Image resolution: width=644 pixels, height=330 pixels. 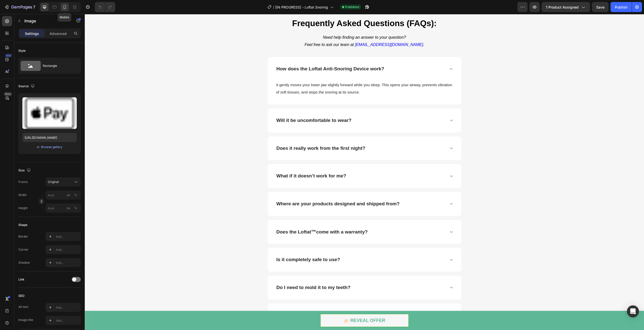 What do you see at coordinates (302, 7) in the screenshot?
I see `span: [IN PROGRESS] - Loftat Snoring` at bounding box center [302, 7].